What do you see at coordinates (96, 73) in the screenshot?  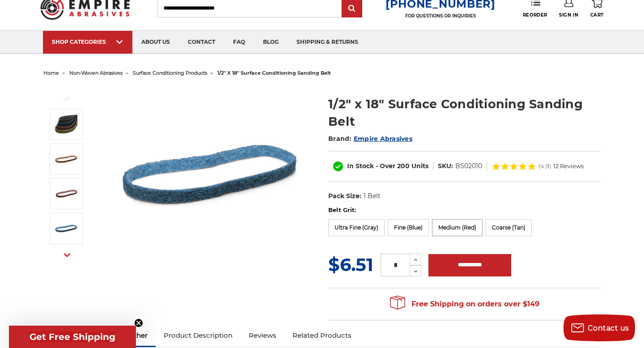 I see `a: non-woven abrasives` at bounding box center [96, 73].